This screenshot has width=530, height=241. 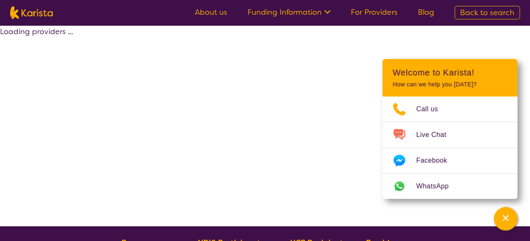 What do you see at coordinates (289, 12) in the screenshot?
I see `a: Funding Information` at bounding box center [289, 12].